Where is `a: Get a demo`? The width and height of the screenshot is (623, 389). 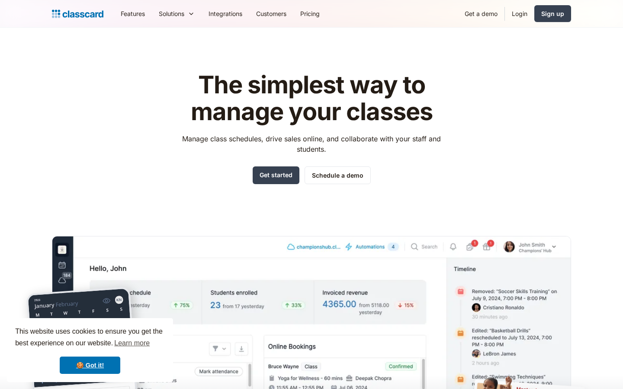 a: Get a demo is located at coordinates (481, 13).